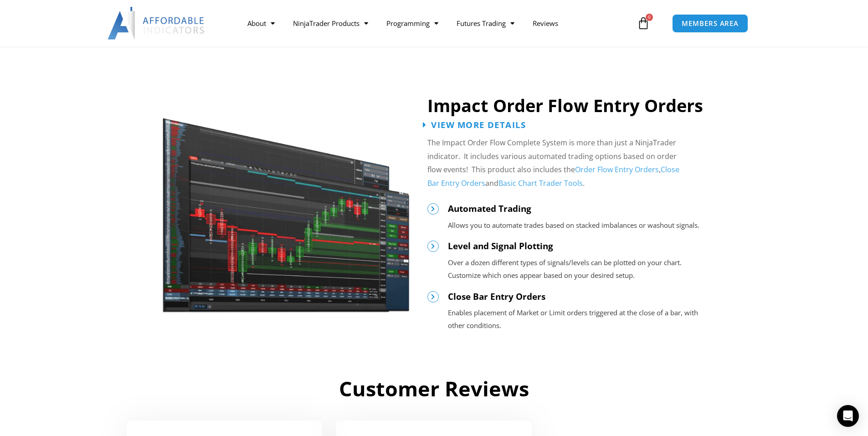 This screenshot has width=868, height=436. What do you see at coordinates (286, 209) in the screenshot?
I see `img: of4 | Affordable Indicators – NinjaTrader` at bounding box center [286, 209].